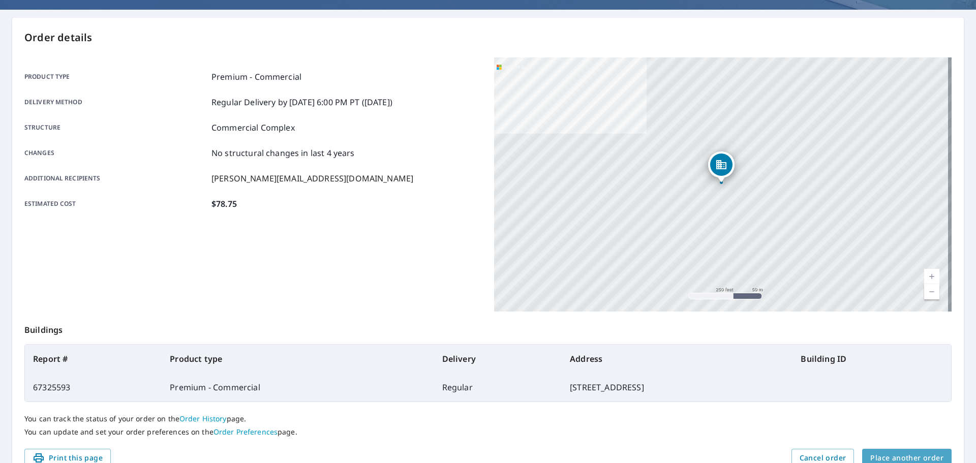  What do you see at coordinates (116, 128) in the screenshot?
I see `p: Structure` at bounding box center [116, 128].